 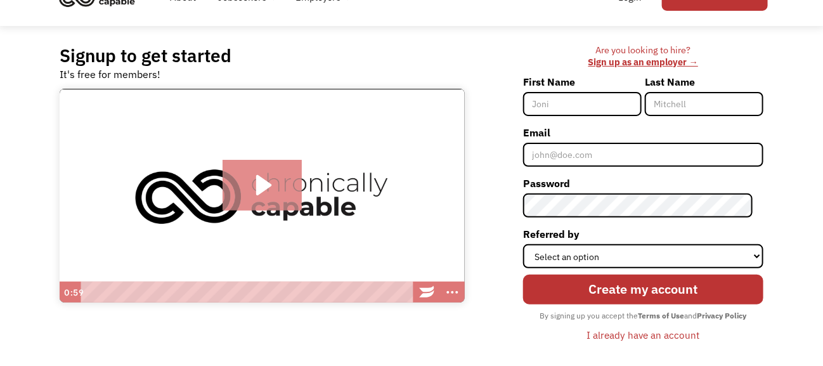 What do you see at coordinates (427, 292) in the screenshot?
I see `a: Wistia Logo -- Learn More` at bounding box center [427, 292].